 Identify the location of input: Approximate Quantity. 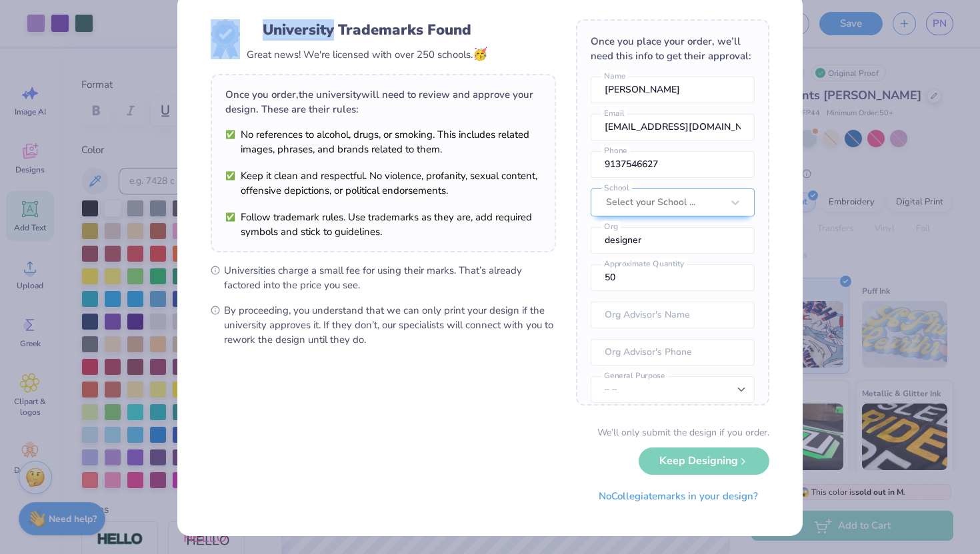
(672, 278).